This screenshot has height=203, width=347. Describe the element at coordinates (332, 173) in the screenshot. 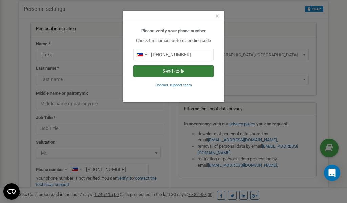

I see `div: Open Intercom Messenger` at that location.